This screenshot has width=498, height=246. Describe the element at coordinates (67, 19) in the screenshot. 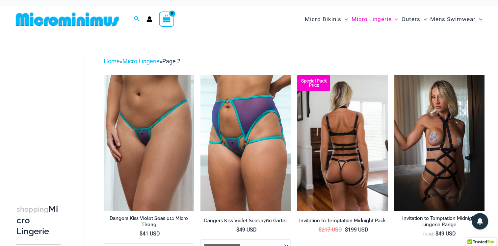

I see `img: MM SHOP LOGO FLAT` at that location.